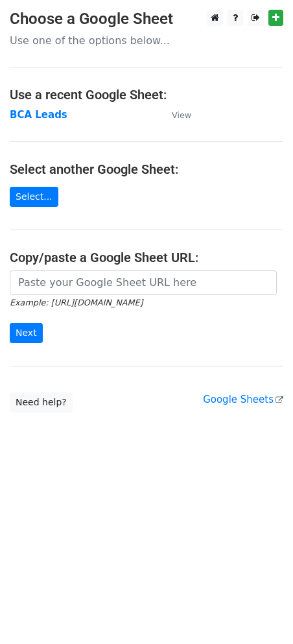 The height and width of the screenshot is (644, 293). I want to click on a: BCA Leads, so click(38, 115).